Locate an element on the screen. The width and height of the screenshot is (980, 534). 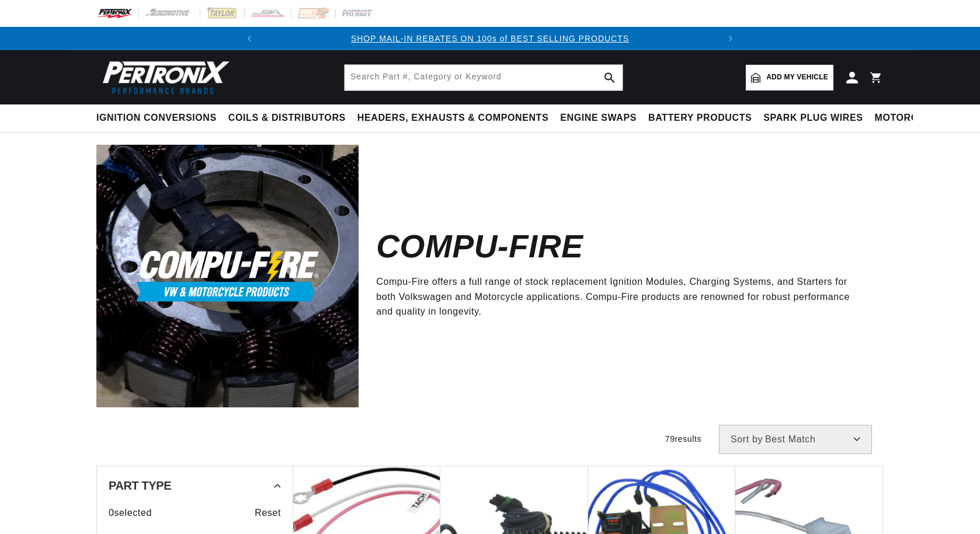
span: Battery Products is located at coordinates (700, 118).